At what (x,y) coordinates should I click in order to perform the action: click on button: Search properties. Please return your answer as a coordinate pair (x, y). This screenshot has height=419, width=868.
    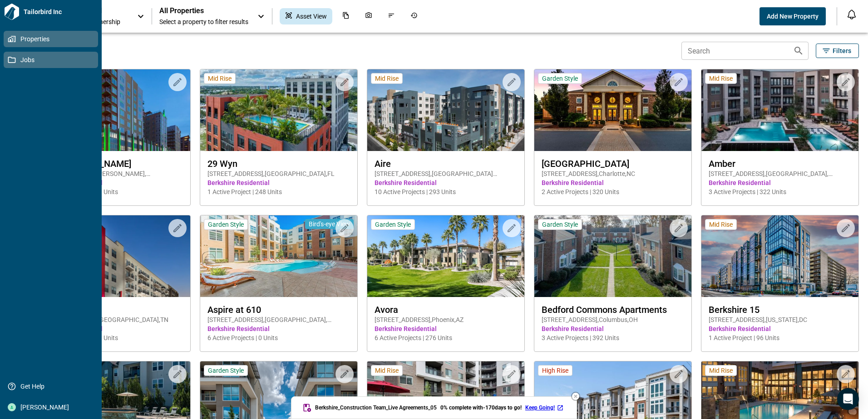
    Looking at the image, I should click on (799, 51).